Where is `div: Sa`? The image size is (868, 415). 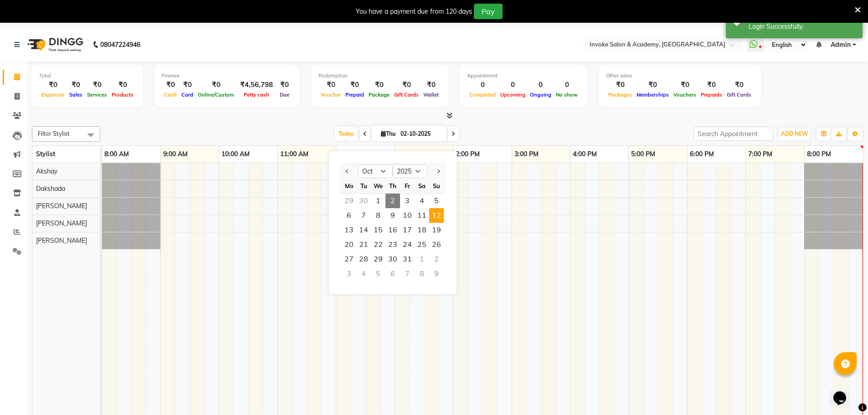 div: Sa is located at coordinates (422, 186).